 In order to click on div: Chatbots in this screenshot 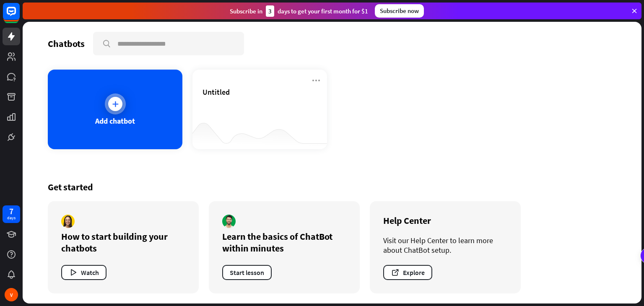, I will do `click(66, 44)`.